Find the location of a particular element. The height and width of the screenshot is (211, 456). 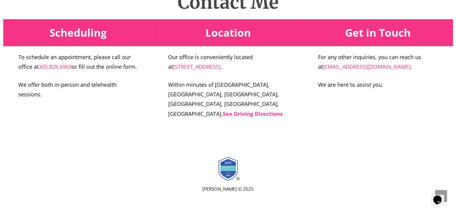

img: Badge is located at coordinates (228, 169).